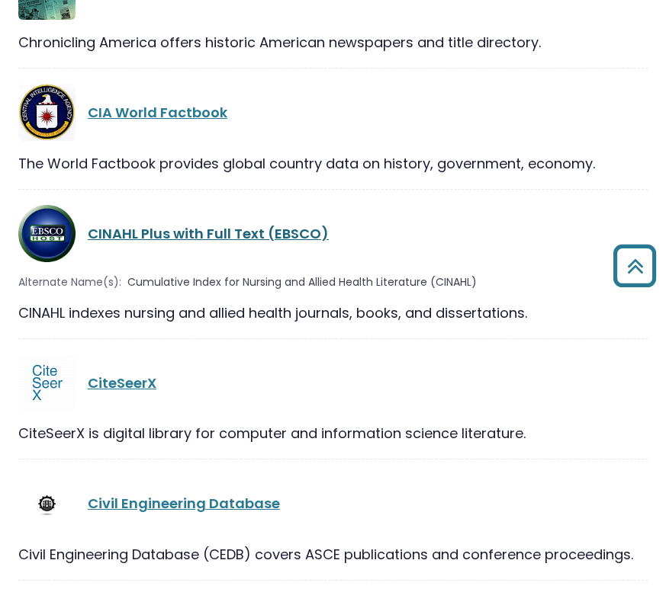 Image resolution: width=666 pixels, height=589 pixels. What do you see at coordinates (208, 233) in the screenshot?
I see `a: CINAHL Plus with Full Text (EBSCO)` at bounding box center [208, 233].